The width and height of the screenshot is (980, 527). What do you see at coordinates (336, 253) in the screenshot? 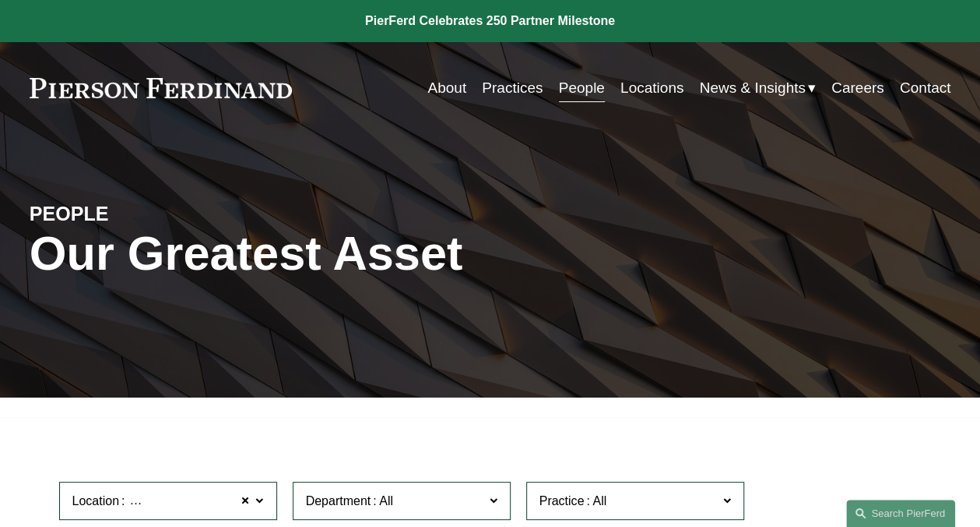
I see `h1: Our Greatest Asset` at bounding box center [336, 253].